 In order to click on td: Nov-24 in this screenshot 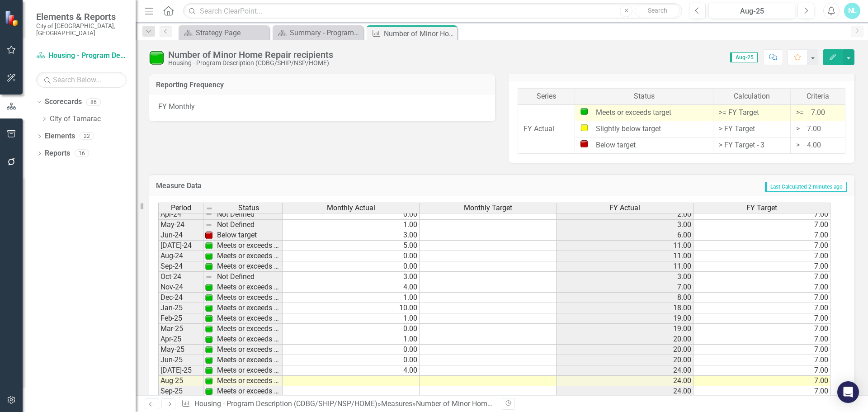, I will do `click(181, 287)`.